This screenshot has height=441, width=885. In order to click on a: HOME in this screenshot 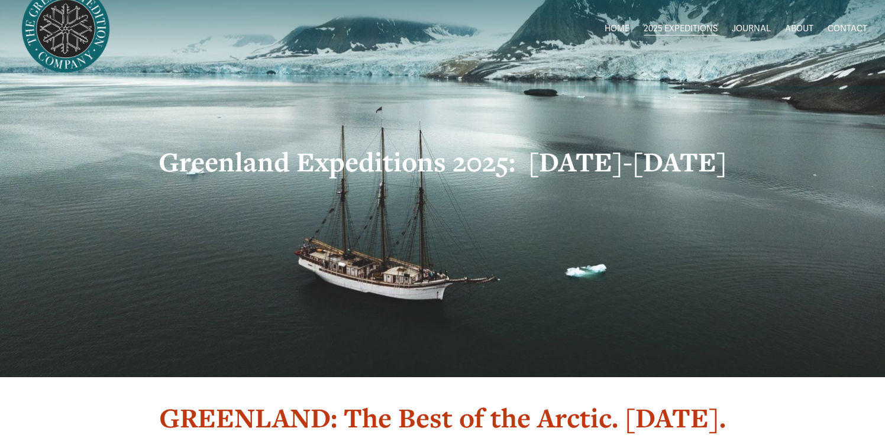, I will do `click(617, 29)`.